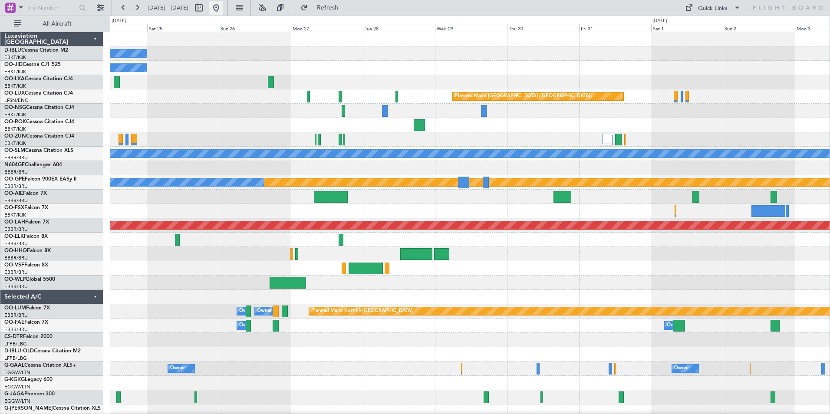 The height and width of the screenshot is (414, 830). Describe the element at coordinates (14, 93) in the screenshot. I see `span: OO-LUX` at that location.